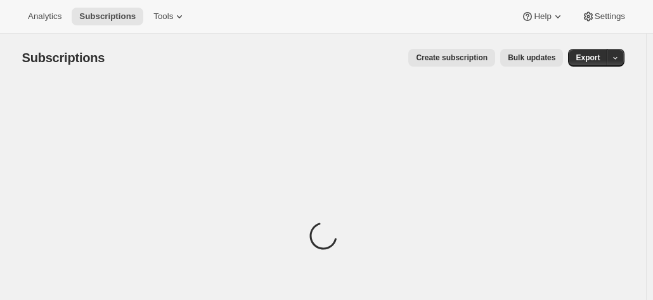  What do you see at coordinates (542, 16) in the screenshot?
I see `button: Help` at bounding box center [542, 16].